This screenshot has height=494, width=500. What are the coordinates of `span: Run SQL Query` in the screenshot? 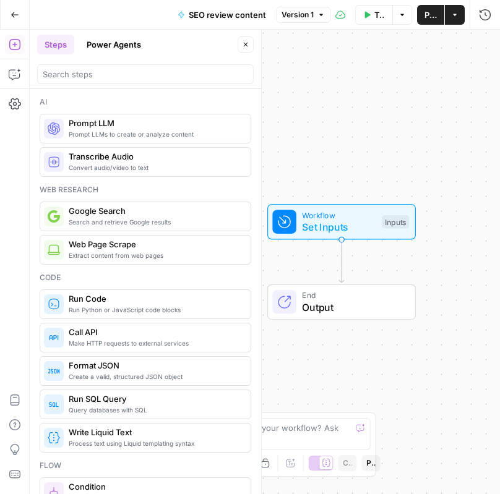 It's located at (155, 399).